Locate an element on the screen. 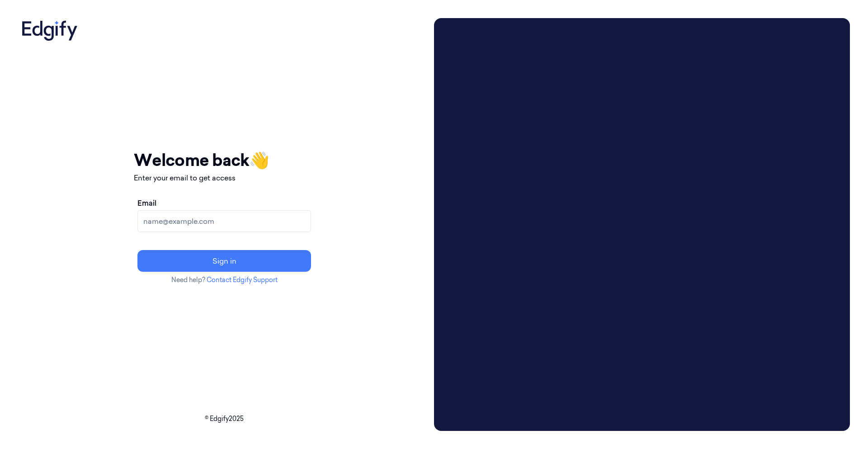  p: © Edgify 2025 is located at coordinates (224, 418).